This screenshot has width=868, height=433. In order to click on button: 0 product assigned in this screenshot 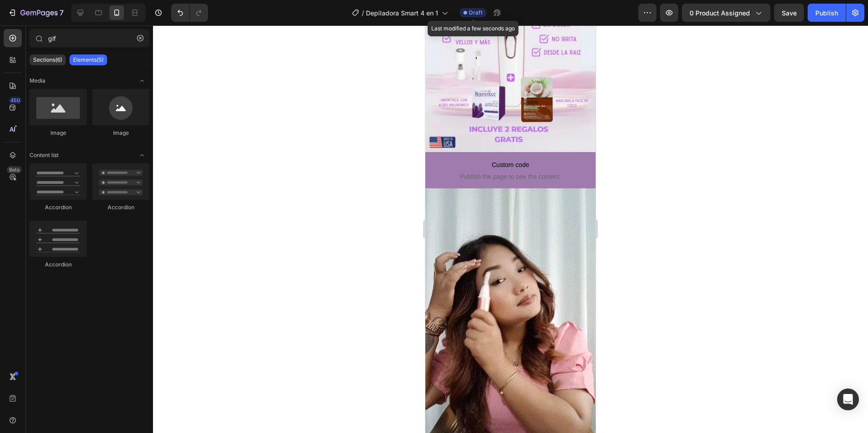, I will do `click(726, 12)`.